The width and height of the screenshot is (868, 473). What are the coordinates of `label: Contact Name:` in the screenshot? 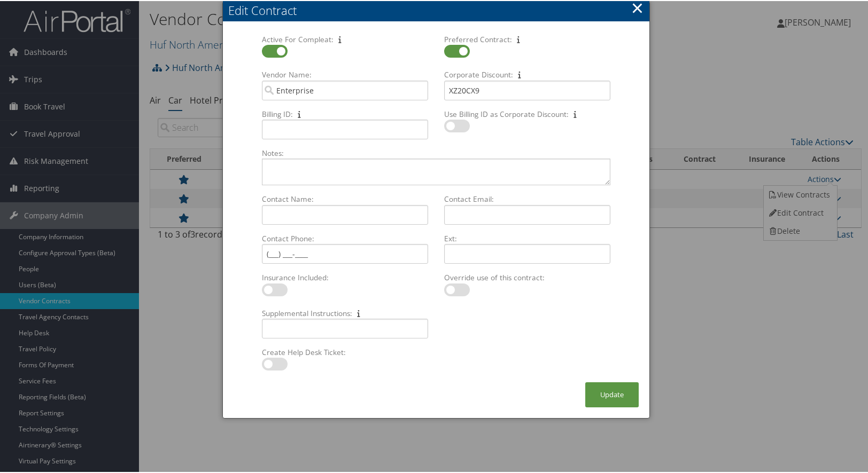 It's located at (345, 198).